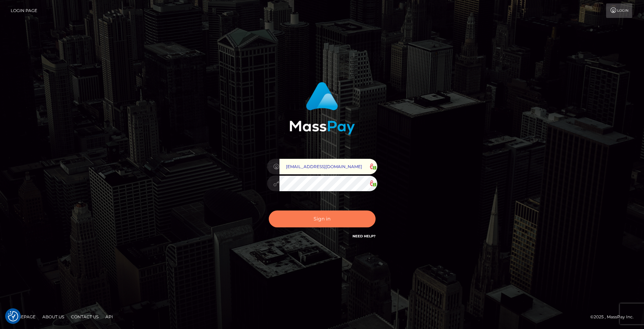 The height and width of the screenshot is (329, 644). What do you see at coordinates (85, 317) in the screenshot?
I see `a: Contact Us` at bounding box center [85, 317].